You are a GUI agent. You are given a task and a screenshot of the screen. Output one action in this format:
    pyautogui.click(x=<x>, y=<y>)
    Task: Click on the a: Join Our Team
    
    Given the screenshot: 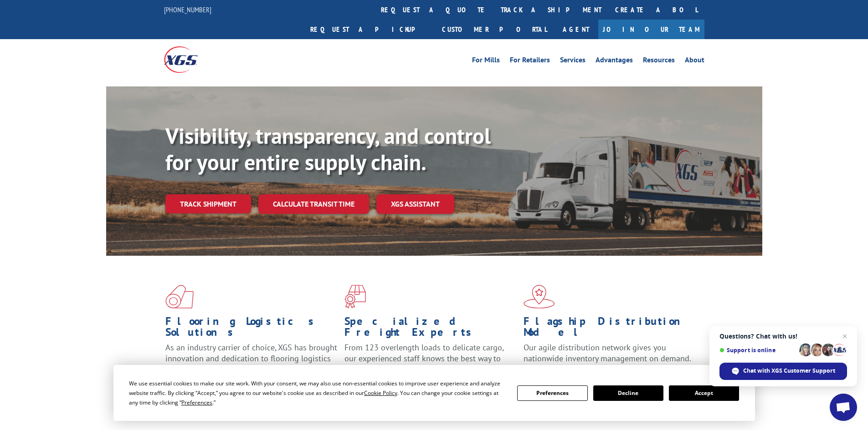 What is the action you would take?
    pyautogui.click(x=651, y=29)
    